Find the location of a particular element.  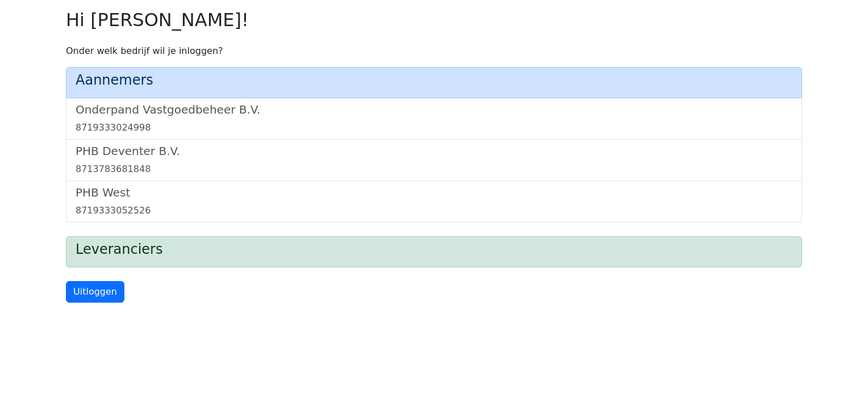

a: Onderpand Vastgoedbeheer B.V.8719333024998 is located at coordinates (434, 118).